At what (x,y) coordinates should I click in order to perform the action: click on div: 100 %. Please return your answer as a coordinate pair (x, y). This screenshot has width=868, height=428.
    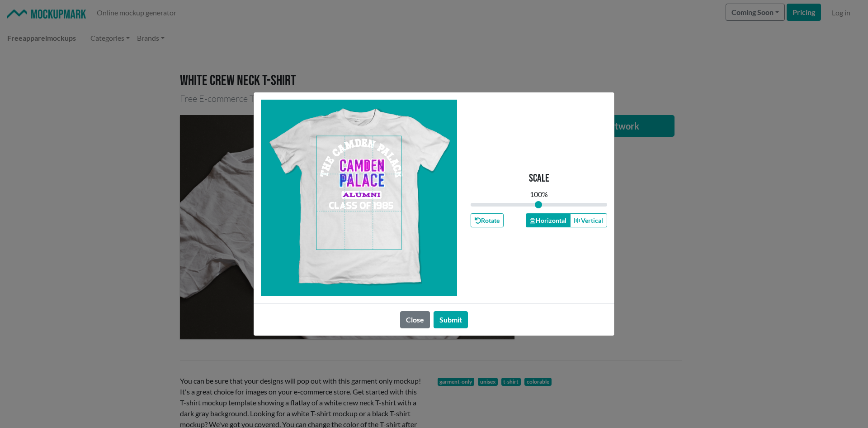
    Looking at the image, I should click on (539, 194).